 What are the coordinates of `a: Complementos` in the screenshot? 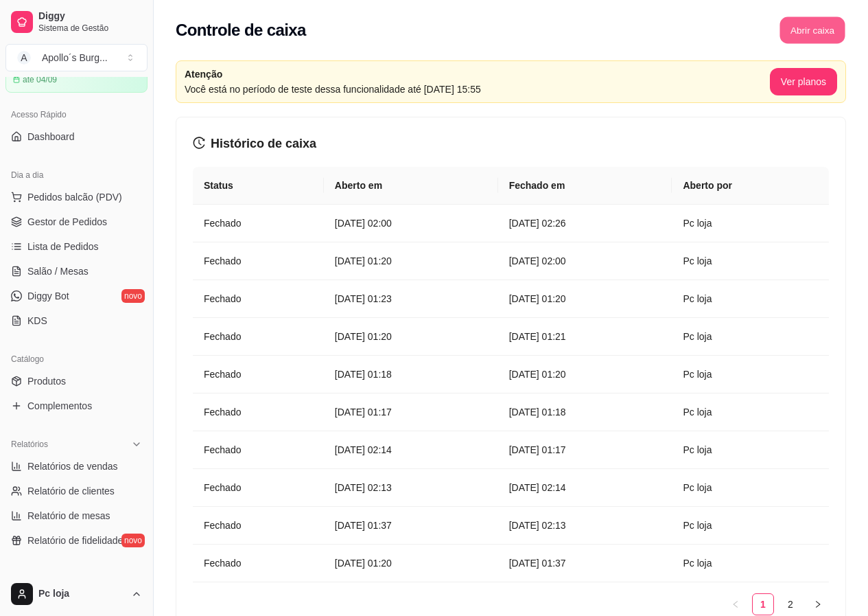 It's located at (76, 406).